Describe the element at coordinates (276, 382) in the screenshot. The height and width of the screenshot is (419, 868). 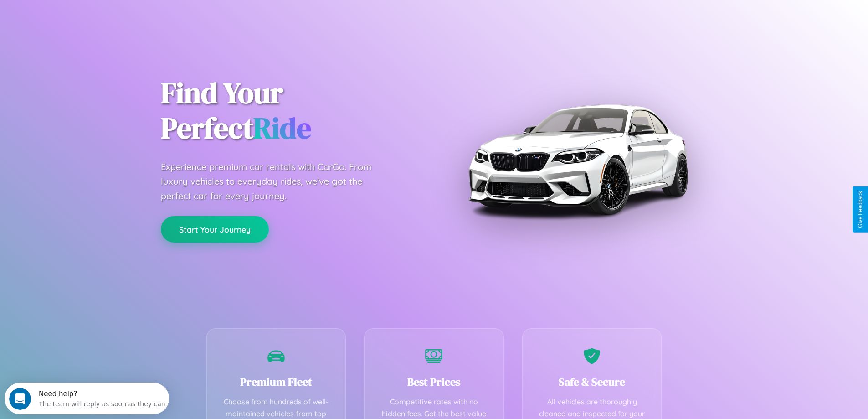
I see `h3: Premium Fleet` at that location.